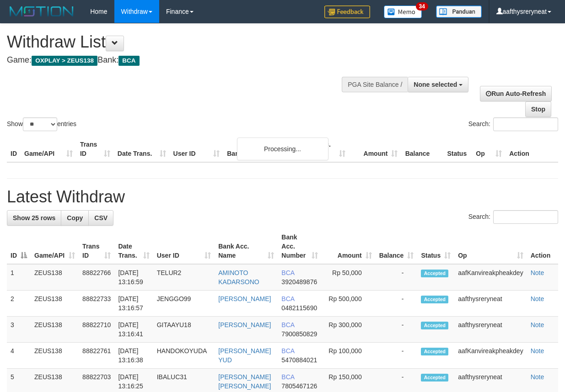  I want to click on a: Show 25 rows, so click(34, 218).